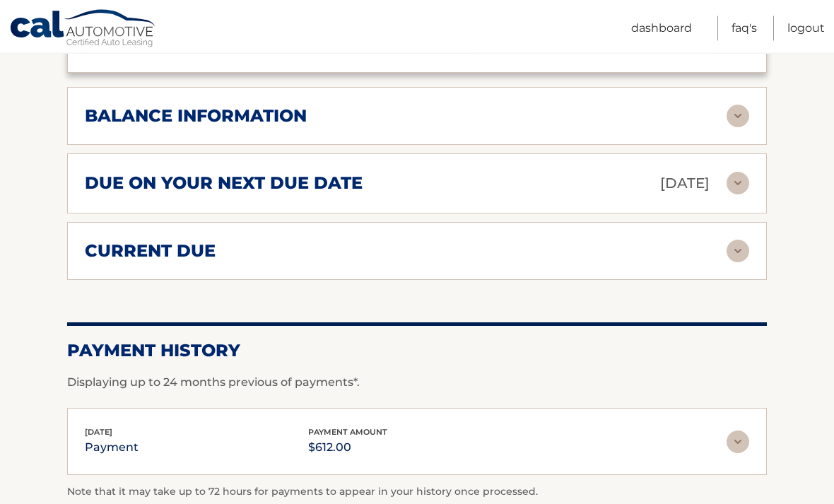 This screenshot has height=504, width=834. What do you see at coordinates (195, 117) in the screenshot?
I see `h2: balance information` at bounding box center [195, 117].